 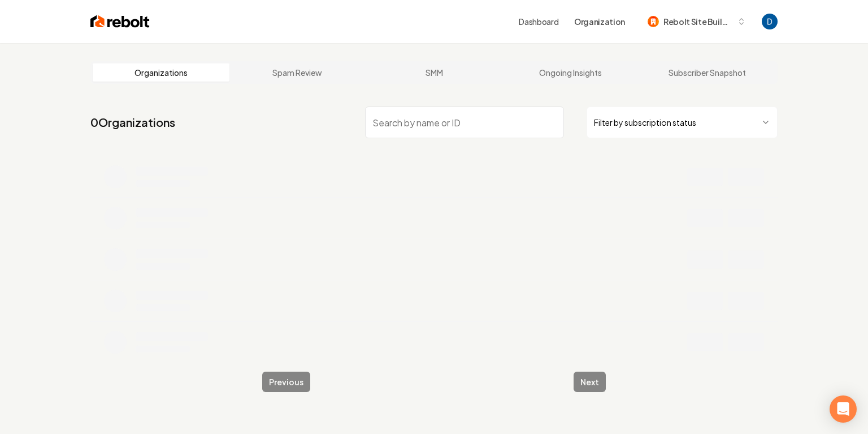 What do you see at coordinates (161, 73) in the screenshot?
I see `a: Organizations` at bounding box center [161, 73].